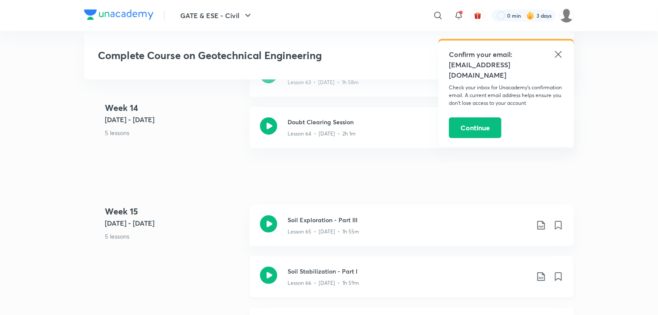 The width and height of the screenshot is (658, 315). I want to click on h3: Doubt Clearing Session, so click(409, 122).